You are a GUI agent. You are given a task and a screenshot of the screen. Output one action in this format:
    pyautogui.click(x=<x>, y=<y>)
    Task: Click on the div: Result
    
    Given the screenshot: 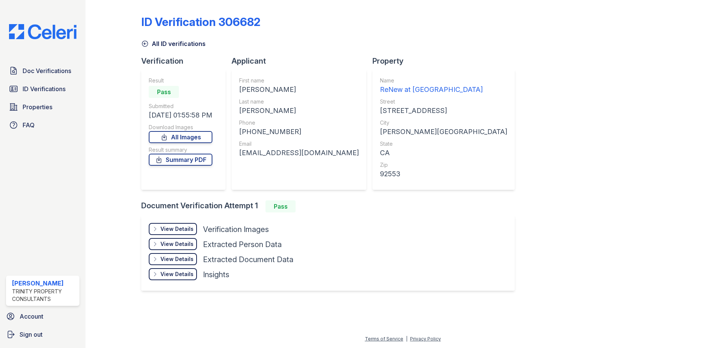 What is the action you would take?
    pyautogui.click(x=180, y=81)
    